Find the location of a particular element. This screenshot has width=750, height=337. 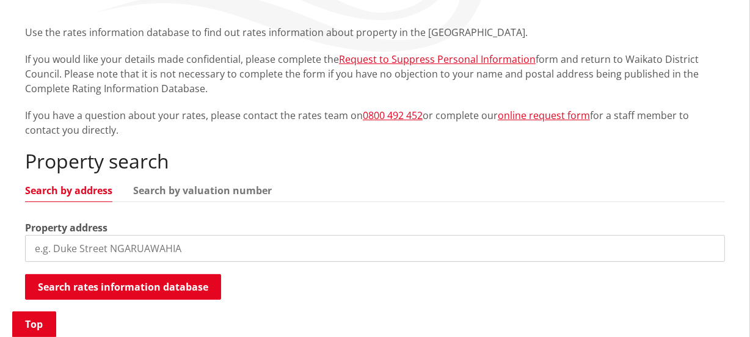

label: Property address is located at coordinates (66, 228).